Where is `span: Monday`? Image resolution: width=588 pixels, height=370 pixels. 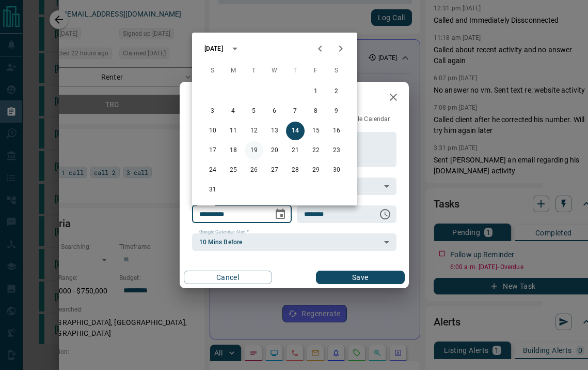 span: Monday is located at coordinates (233, 71).